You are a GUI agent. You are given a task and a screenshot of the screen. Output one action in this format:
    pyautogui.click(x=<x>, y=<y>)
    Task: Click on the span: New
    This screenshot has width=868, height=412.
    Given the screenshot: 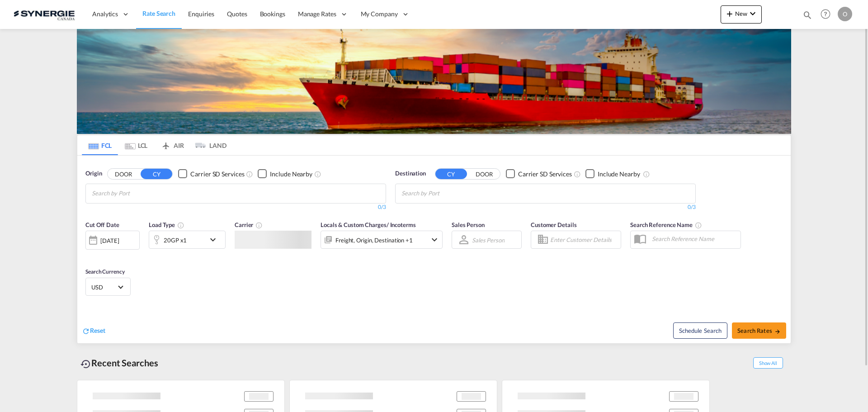 What is the action you would take?
    pyautogui.click(x=741, y=14)
    